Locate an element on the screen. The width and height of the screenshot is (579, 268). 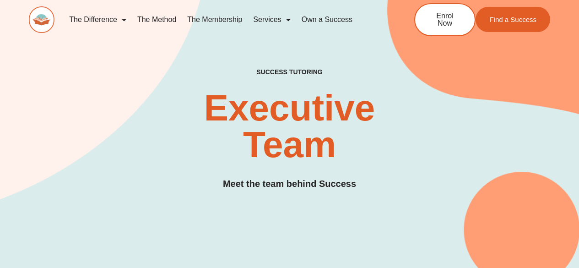
a: Find a Success is located at coordinates (512, 19).